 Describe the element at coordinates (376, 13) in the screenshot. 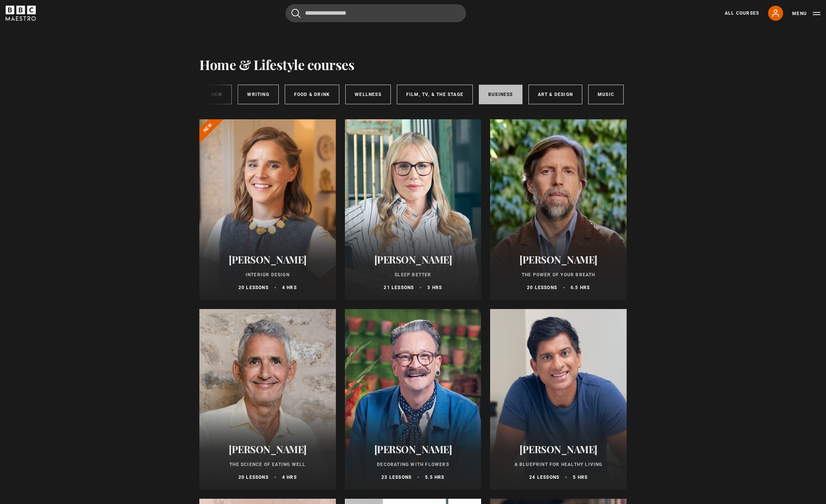

I see `input: Search` at that location.